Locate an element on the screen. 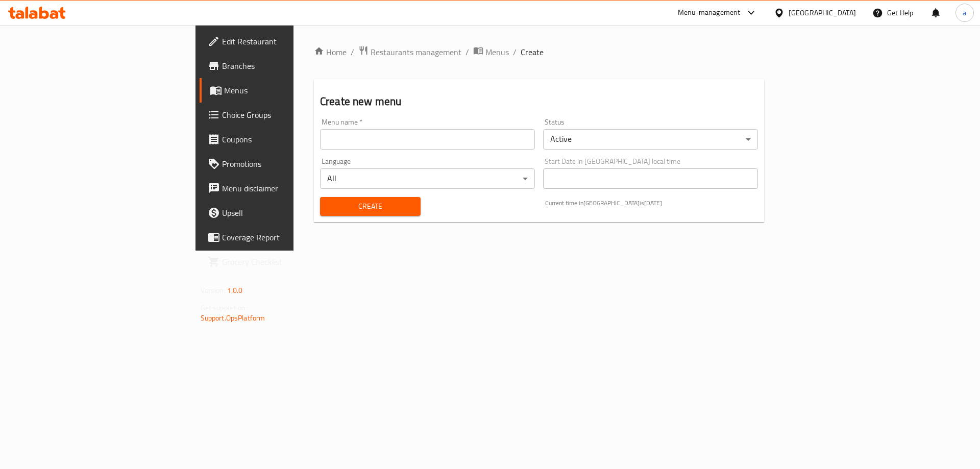 Image resolution: width=980 pixels, height=469 pixels. a: Menu disclaimer is located at coordinates (279, 188).